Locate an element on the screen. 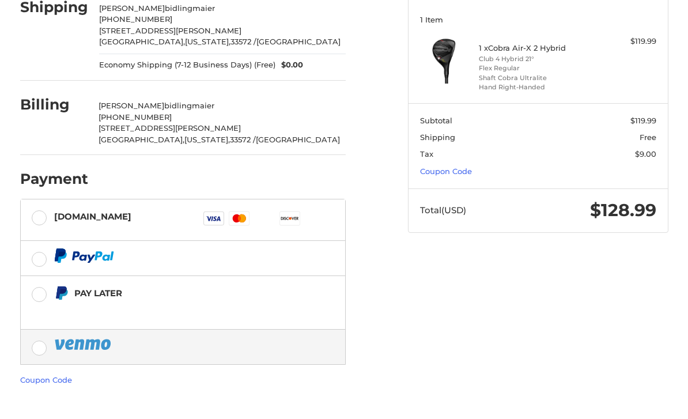  span: Shipping is located at coordinates (438, 137).